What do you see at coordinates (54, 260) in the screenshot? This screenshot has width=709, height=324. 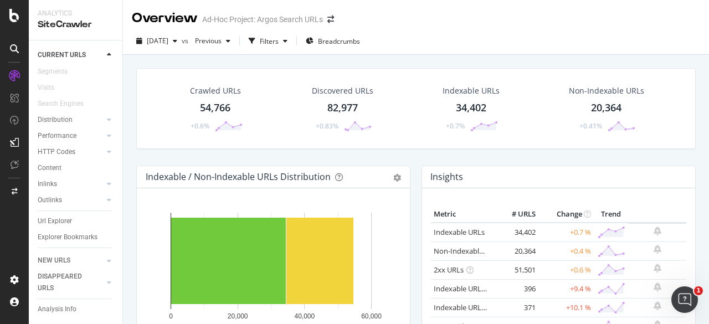 I see `div: NEW URLS` at bounding box center [54, 260].